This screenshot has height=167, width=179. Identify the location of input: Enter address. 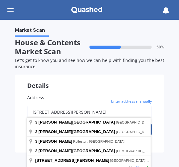
(89, 112).